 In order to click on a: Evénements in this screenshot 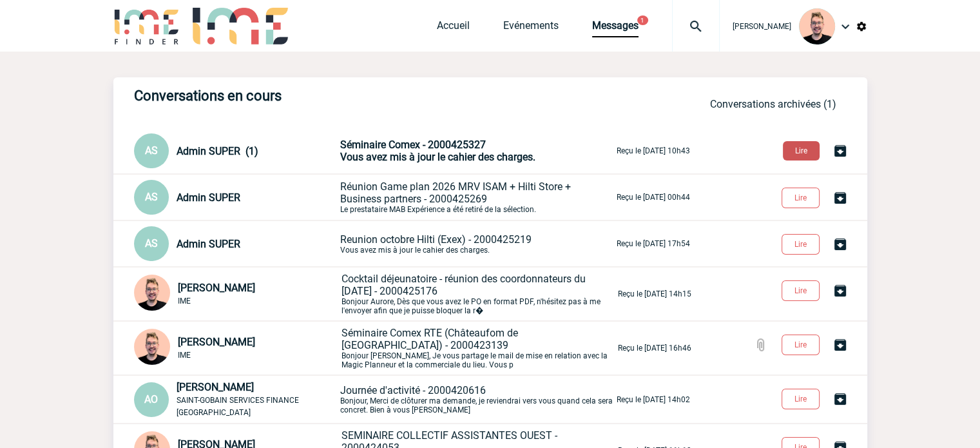, I will do `click(531, 29)`.